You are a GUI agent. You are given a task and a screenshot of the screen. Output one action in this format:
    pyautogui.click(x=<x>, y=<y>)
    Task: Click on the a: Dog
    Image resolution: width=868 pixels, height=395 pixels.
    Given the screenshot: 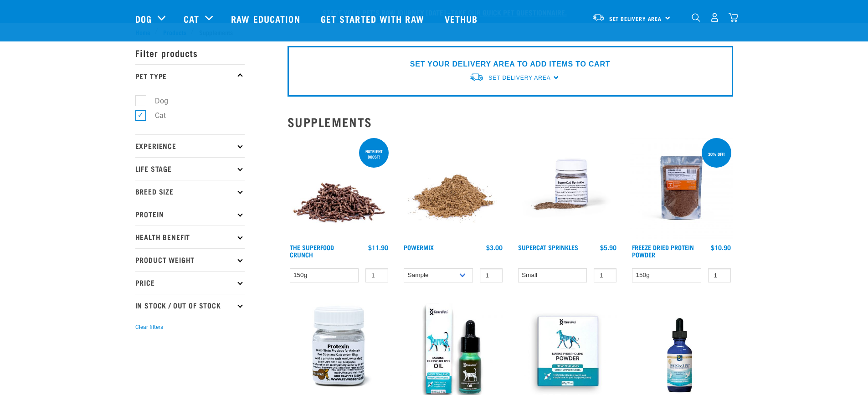 What is the action you would take?
    pyautogui.click(x=143, y=18)
    